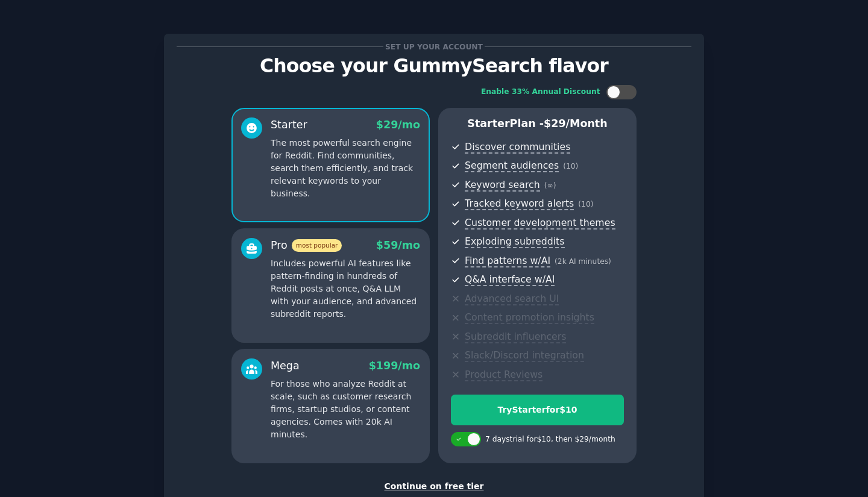  I want to click on span: Slack/Discord integration, so click(524, 356).